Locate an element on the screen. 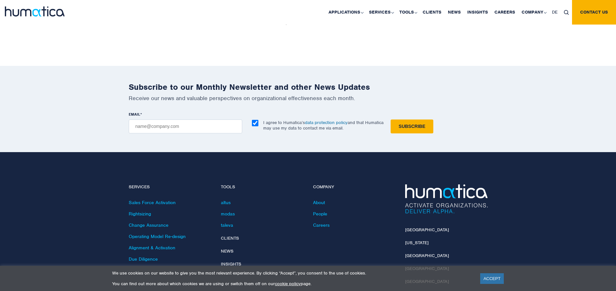 Image resolution: width=616 pixels, height=291 pixels. a: Insights is located at coordinates (231, 264).